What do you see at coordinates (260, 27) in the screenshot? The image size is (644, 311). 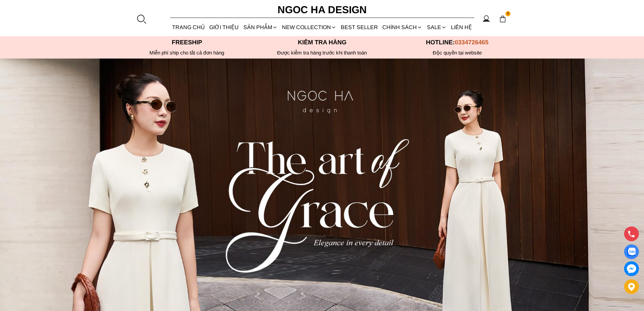 I see `div: SẢN PHẨM` at bounding box center [260, 27].